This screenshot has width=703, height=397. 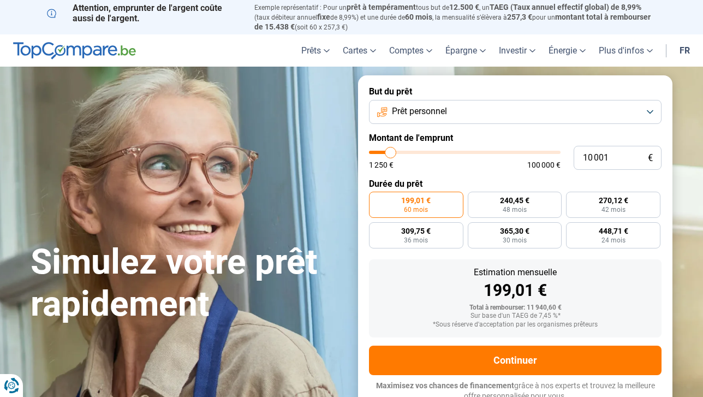 I want to click on span: 270,12 €, so click(x=614, y=200).